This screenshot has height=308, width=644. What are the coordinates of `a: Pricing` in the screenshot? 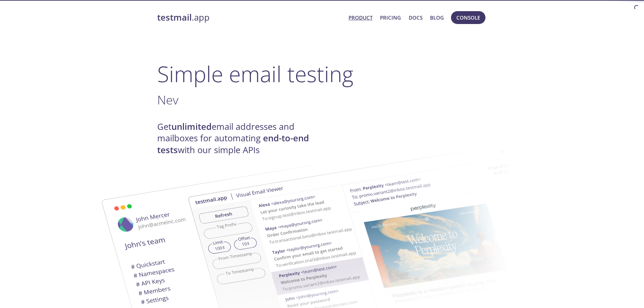 It's located at (390, 18).